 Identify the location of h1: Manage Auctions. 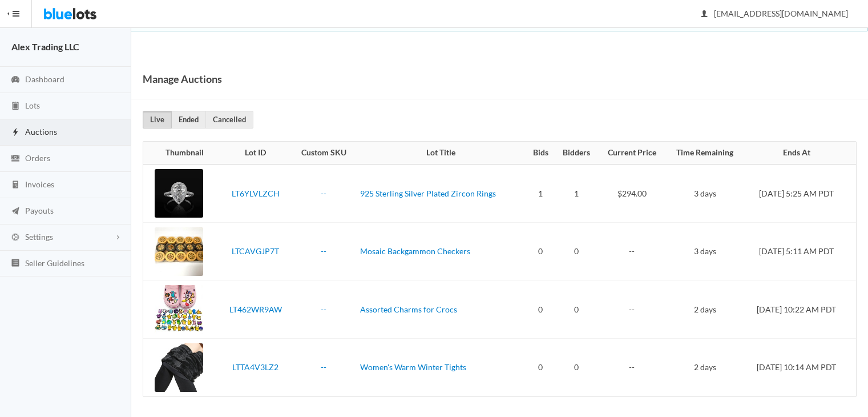
(182, 79).